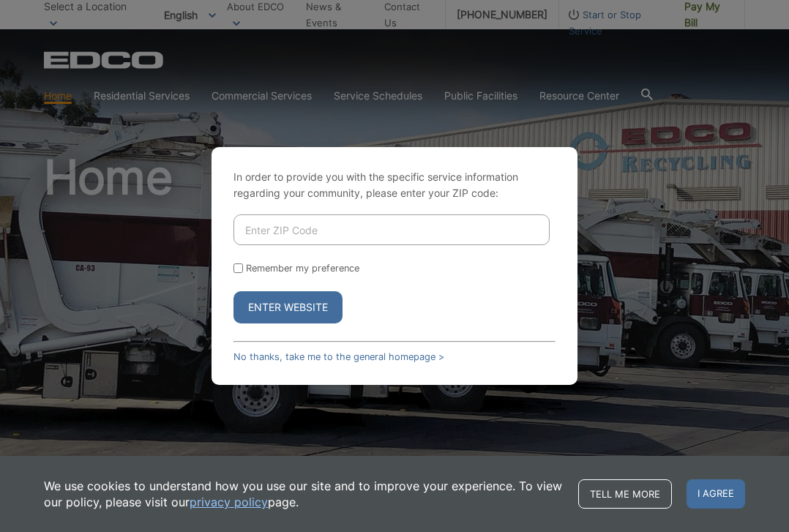  I want to click on p: In order to provide you with the specific service information regarding your community, please en..., so click(394, 185).